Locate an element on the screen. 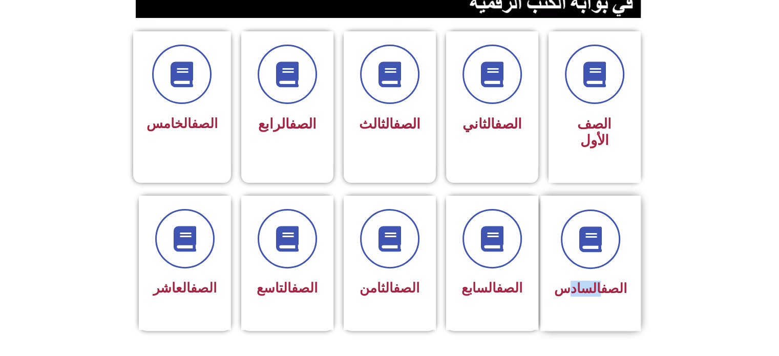 The height and width of the screenshot is (356, 779). span: الثالث is located at coordinates (390, 124).